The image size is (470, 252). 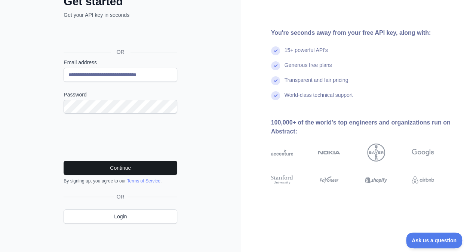 What do you see at coordinates (120, 168) in the screenshot?
I see `button: Continue` at bounding box center [120, 168].